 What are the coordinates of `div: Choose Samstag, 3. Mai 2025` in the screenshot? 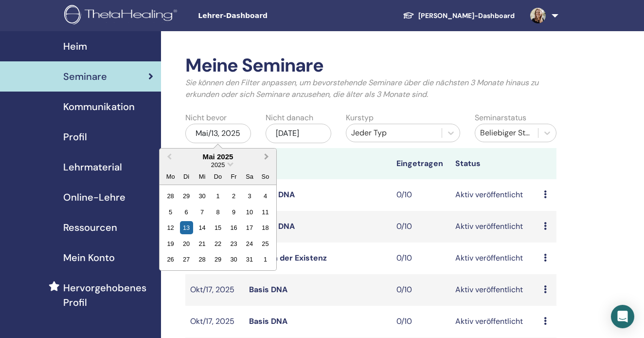 It's located at (249, 196).